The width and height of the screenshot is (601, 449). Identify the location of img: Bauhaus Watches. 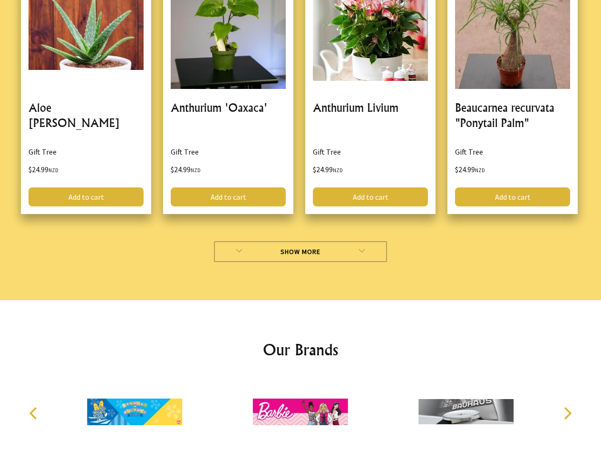
(466, 412).